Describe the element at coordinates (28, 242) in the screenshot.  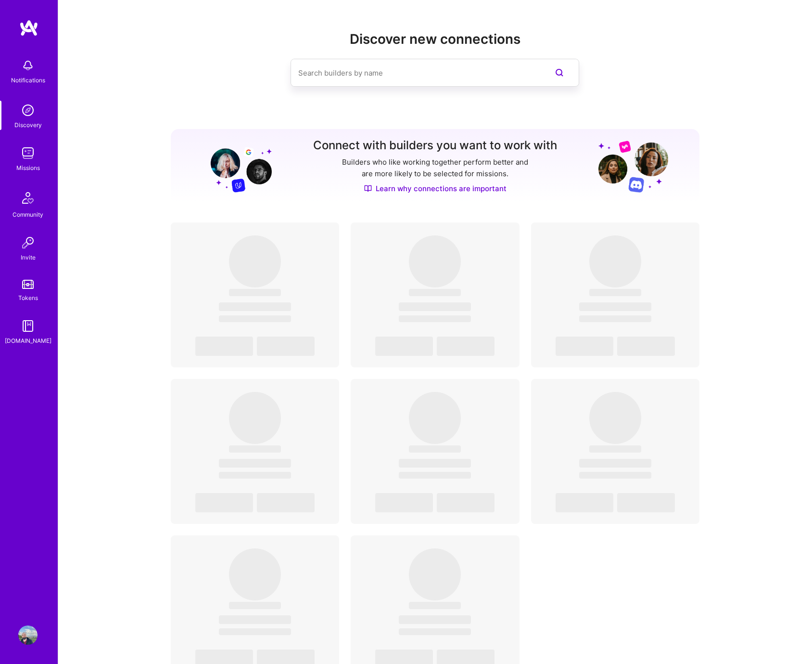
I see `img: Invite` at that location.